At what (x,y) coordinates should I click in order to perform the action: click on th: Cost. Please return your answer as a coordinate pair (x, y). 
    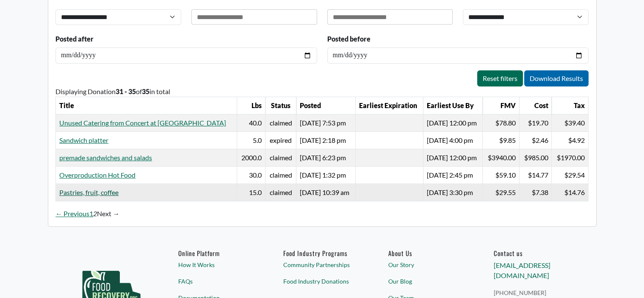
    Looking at the image, I should click on (535, 105).